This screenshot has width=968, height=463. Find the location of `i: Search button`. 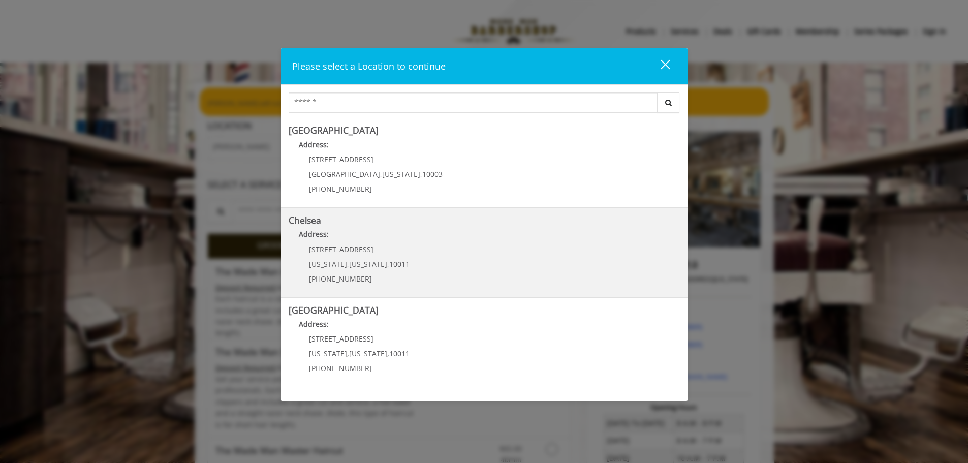

i: Search button is located at coordinates (668, 103).